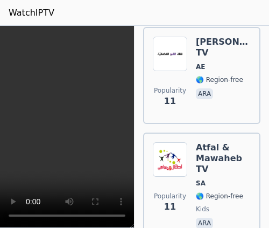  Describe the element at coordinates (205, 94) in the screenshot. I see `p: ara` at that location.